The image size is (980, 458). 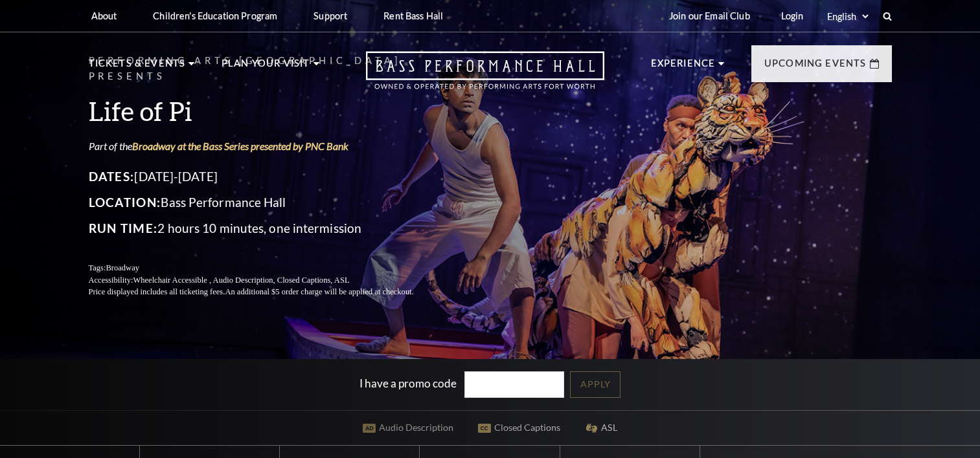 I want to click on span: Location:, so click(x=125, y=202).